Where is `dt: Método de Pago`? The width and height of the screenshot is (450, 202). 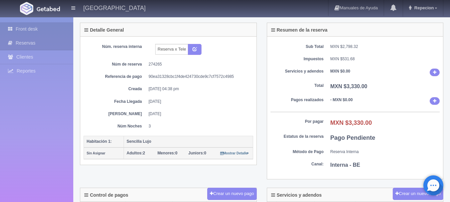 dt: Método de Pago is located at coordinates (297, 152).